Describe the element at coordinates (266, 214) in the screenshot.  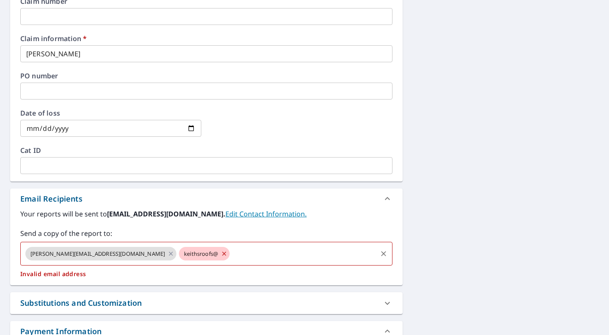
I see `a: EditContactInfo` at that location.